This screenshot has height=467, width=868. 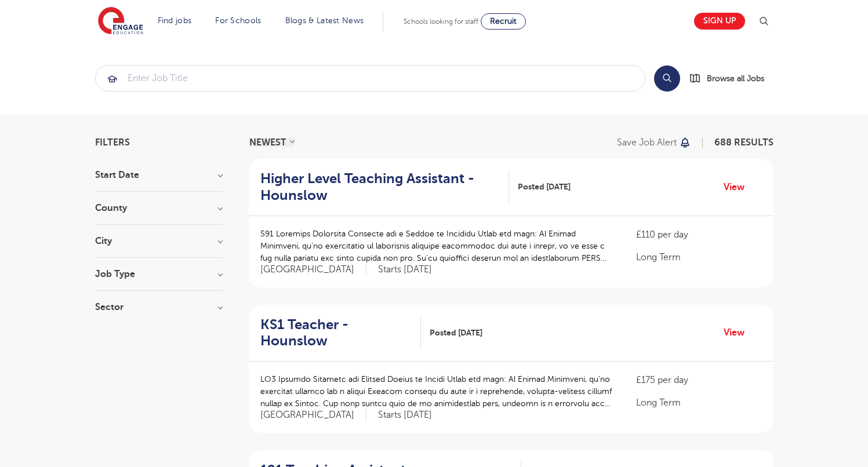 I want to click on h2: Higher Level Teaching Assistant - Hounslow, so click(x=380, y=187).